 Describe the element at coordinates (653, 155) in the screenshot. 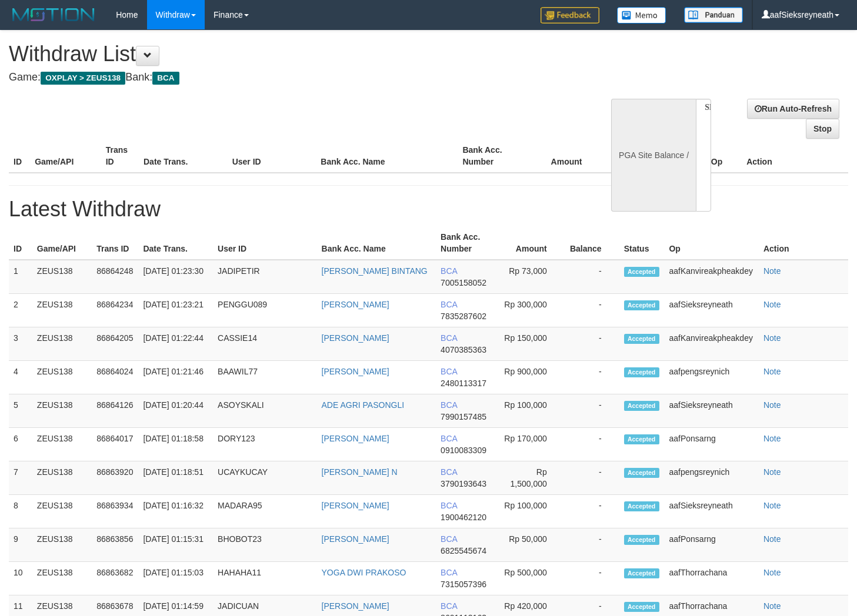

I see `div: PGA Site Balance /` at that location.